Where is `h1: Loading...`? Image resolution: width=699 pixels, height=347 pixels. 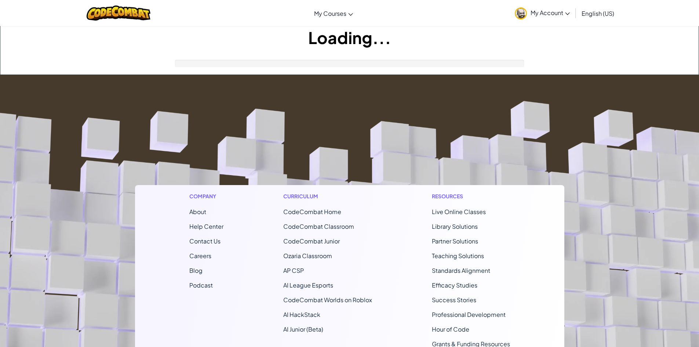 h1: Loading... is located at coordinates (349, 37).